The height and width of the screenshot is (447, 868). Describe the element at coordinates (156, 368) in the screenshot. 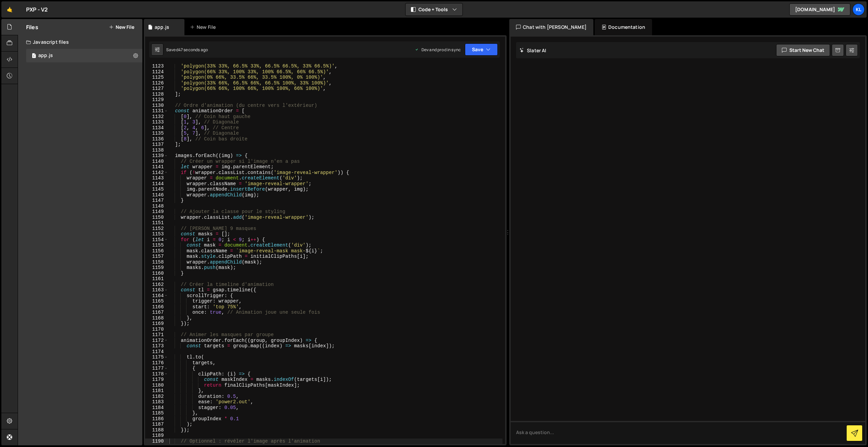

I see `div: 1177` at that location.